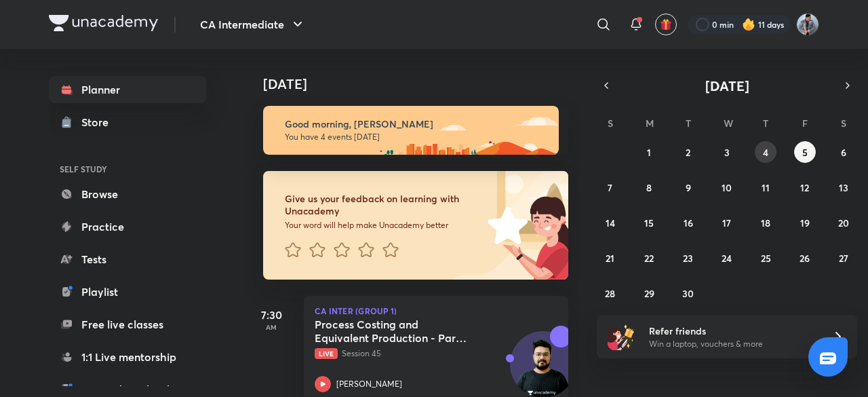 This screenshot has height=397, width=868. I want to click on button: September 2, 2025, so click(688, 152).